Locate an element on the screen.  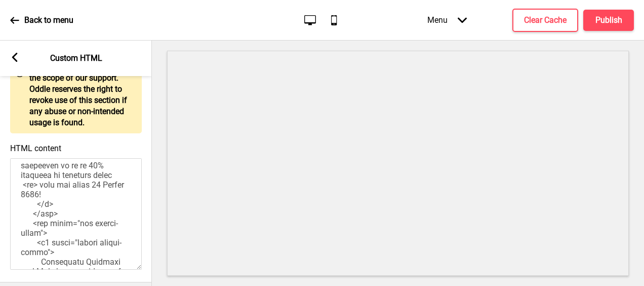
p: Back to menu is located at coordinates (49, 20).